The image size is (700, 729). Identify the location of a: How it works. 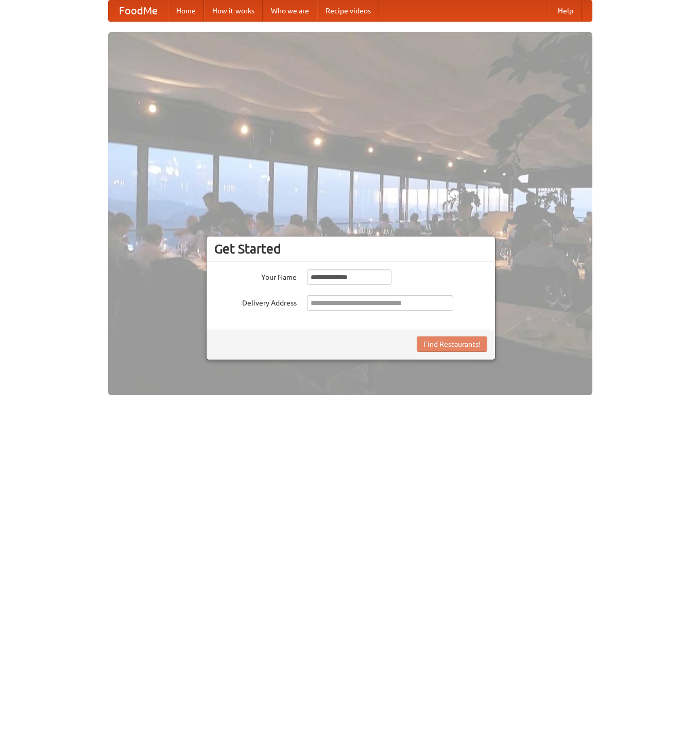
(233, 11).